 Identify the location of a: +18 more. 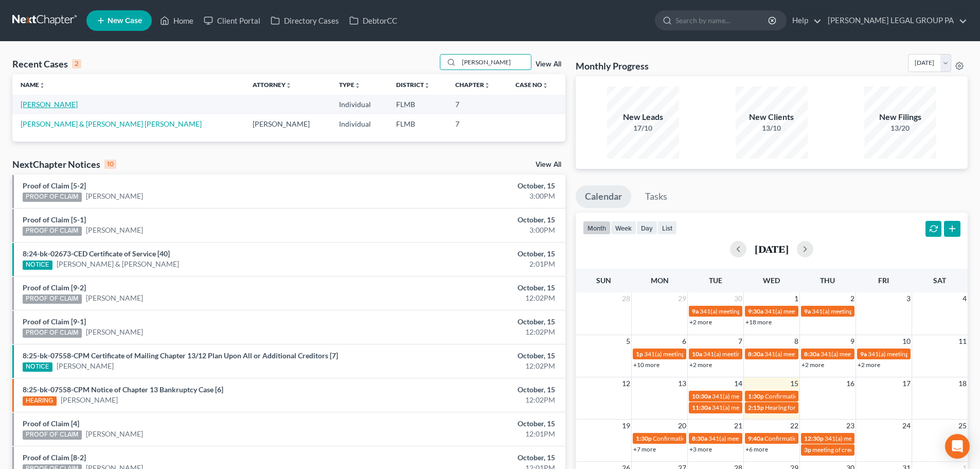
(758, 322).